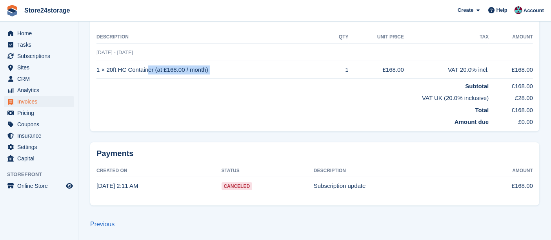  What do you see at coordinates (117, 185) in the screenshot?
I see `time: 2025-08-01 01:11:20 UTC` at bounding box center [117, 185].